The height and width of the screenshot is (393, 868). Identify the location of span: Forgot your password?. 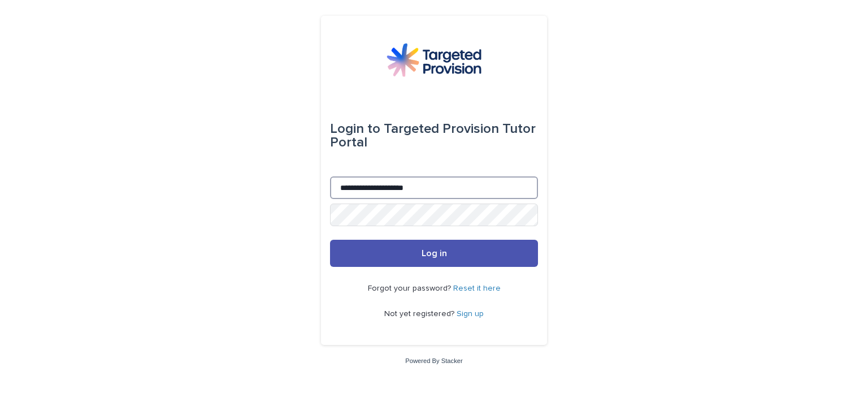
(411, 288).